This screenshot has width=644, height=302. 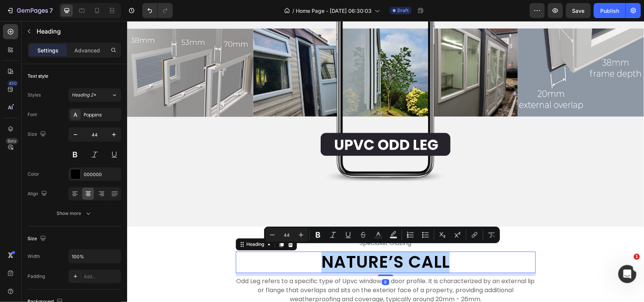 What do you see at coordinates (579, 10) in the screenshot?
I see `button: Save` at bounding box center [579, 10].